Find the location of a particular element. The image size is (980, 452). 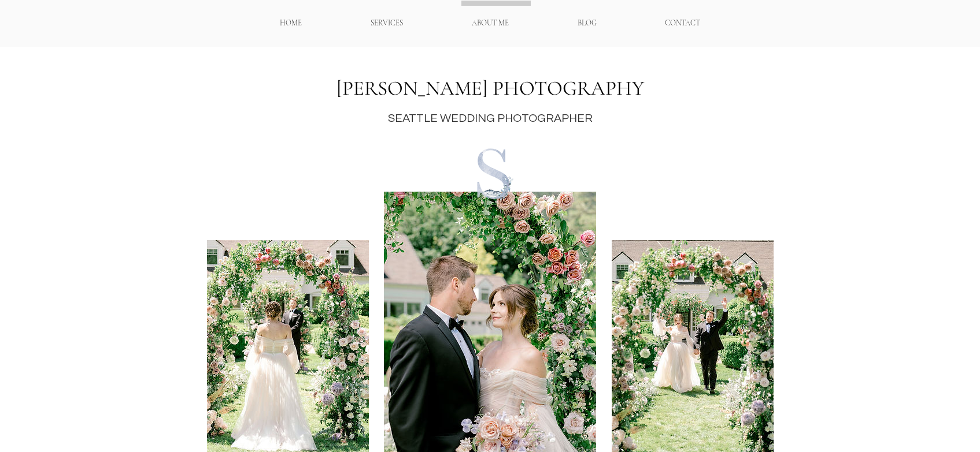

p: HOME is located at coordinates (291, 23).